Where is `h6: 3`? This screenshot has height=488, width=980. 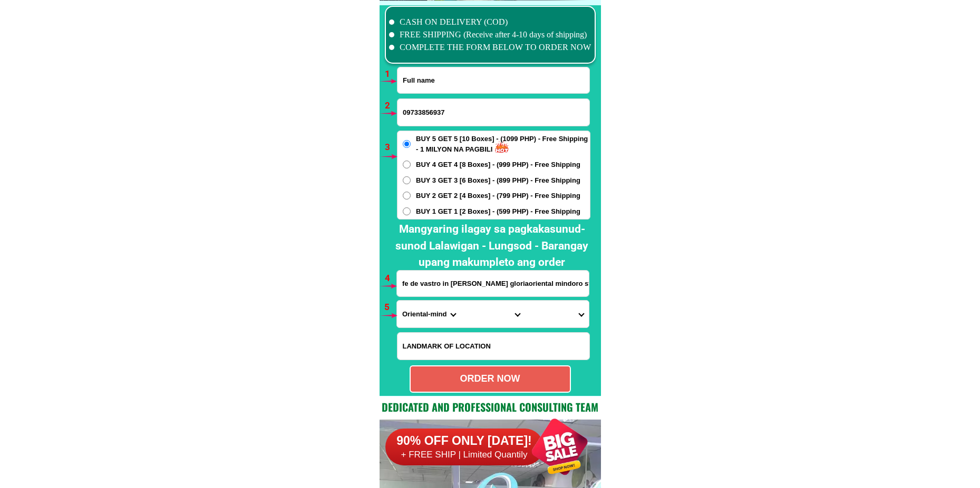
h6: 3 is located at coordinates (391, 148).